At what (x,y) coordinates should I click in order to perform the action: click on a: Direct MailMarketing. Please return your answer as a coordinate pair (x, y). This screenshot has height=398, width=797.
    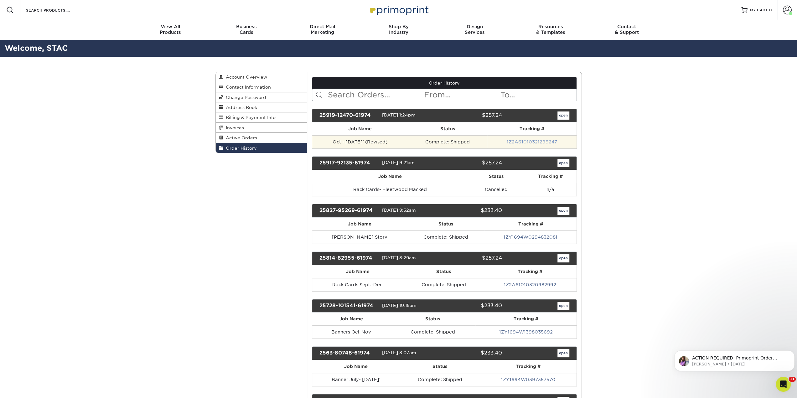
    Looking at the image, I should click on (322, 30).